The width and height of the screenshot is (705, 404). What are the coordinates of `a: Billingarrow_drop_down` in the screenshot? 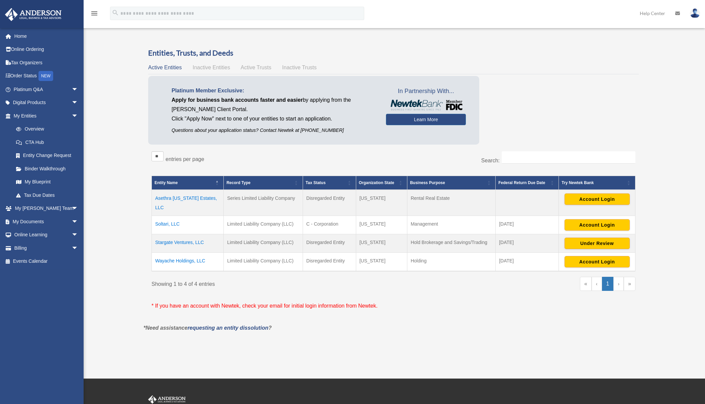 It's located at (47, 248).